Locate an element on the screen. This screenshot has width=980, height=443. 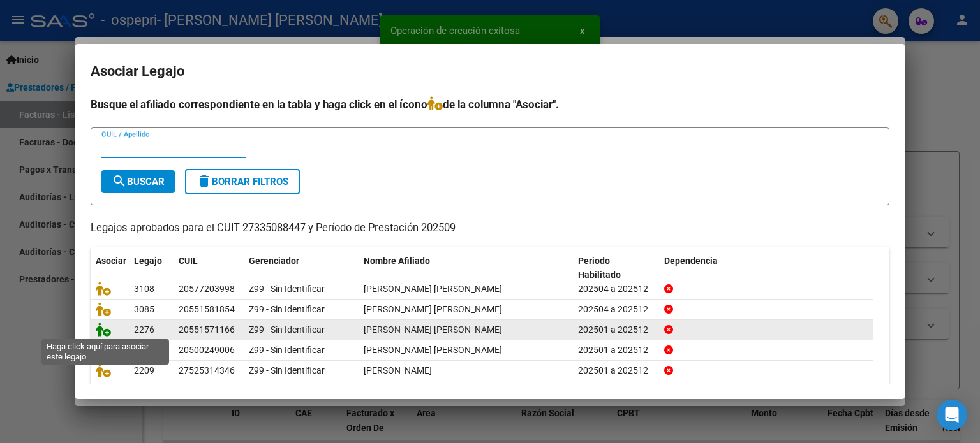
span: Gerenciador is located at coordinates (273, 261).